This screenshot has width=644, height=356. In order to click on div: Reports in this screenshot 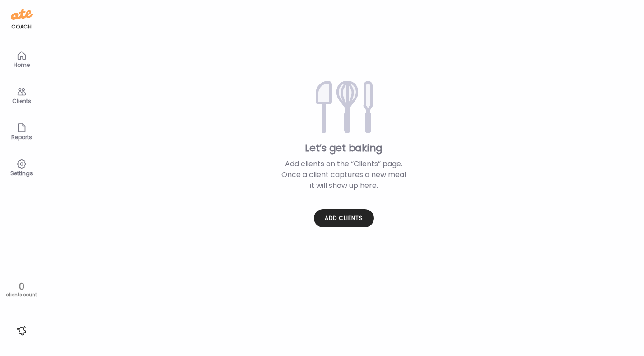, I will do `click(21, 137)`.